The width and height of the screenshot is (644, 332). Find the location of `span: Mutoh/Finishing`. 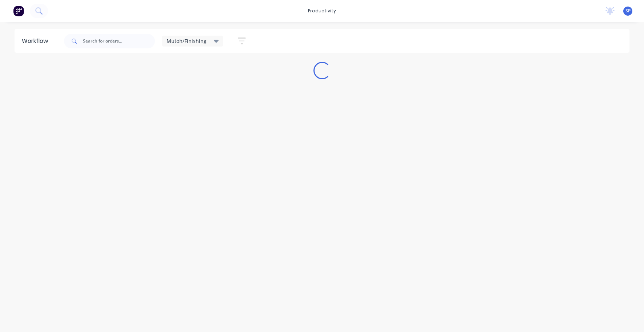

span: Mutoh/Finishing is located at coordinates (187, 41).